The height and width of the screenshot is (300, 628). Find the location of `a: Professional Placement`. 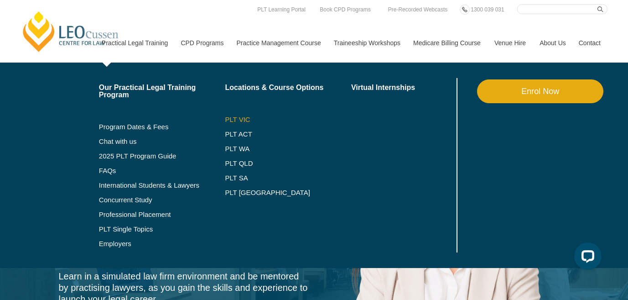

a: Professional Placement is located at coordinates (162, 214).